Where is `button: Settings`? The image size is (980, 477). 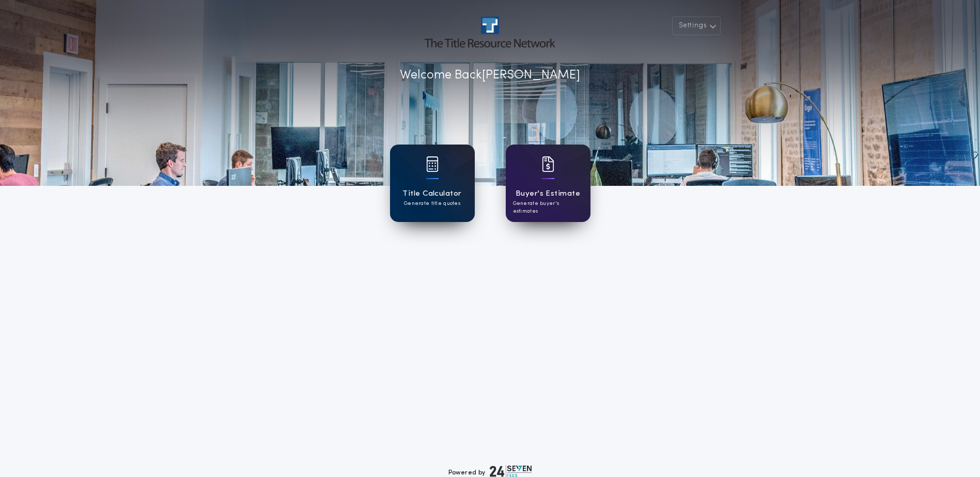 button: Settings is located at coordinates (696, 26).